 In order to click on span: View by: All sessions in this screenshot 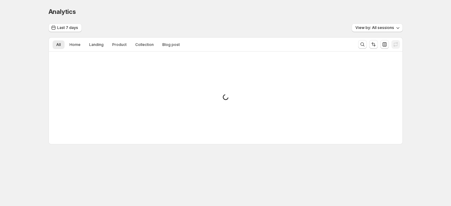, I will do `click(375, 28)`.